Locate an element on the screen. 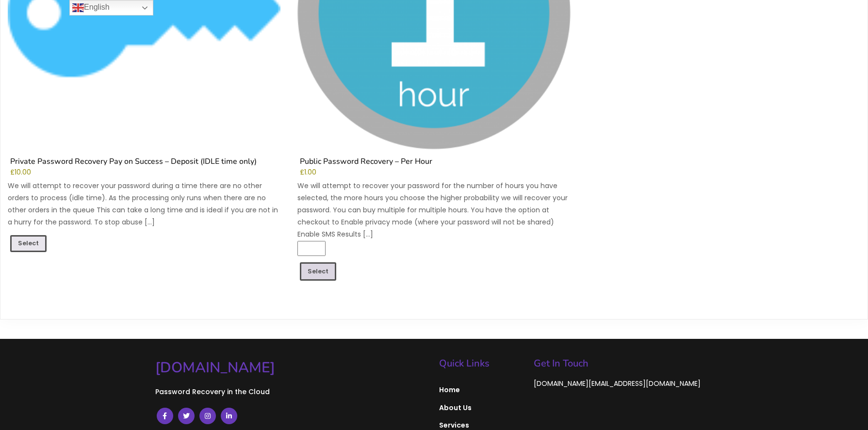 Image resolution: width=868 pixels, height=430 pixels. a: Add to cart: “Private Password Recovery Pay on Success - Deposit (IDLE time only)” is located at coordinates (28, 244).